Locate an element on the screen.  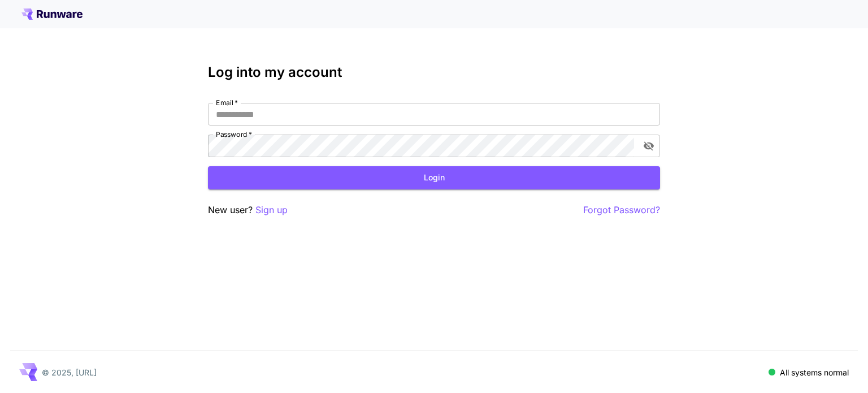
p: All systems normal is located at coordinates (814, 372).